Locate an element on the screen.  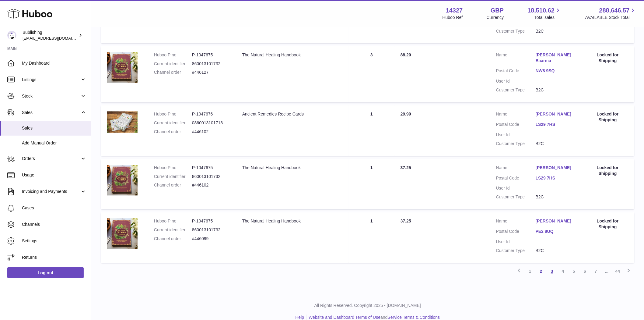
a: 1 is located at coordinates (530, 272).